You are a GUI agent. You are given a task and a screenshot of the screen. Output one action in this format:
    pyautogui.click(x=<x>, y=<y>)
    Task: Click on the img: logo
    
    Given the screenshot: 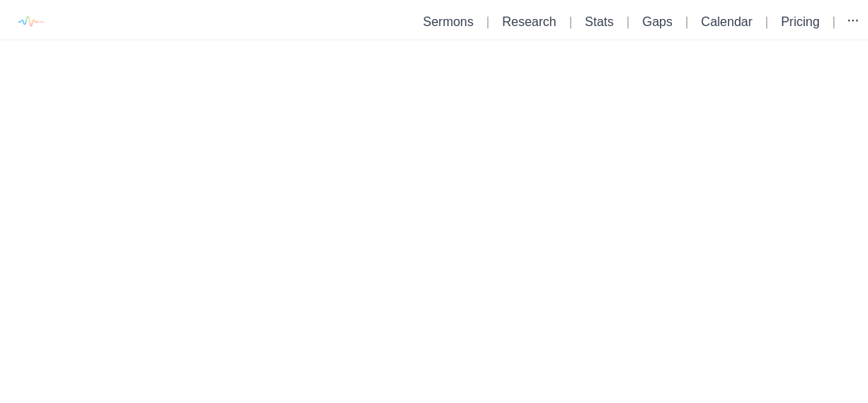 What is the action you would take?
    pyautogui.click(x=30, y=21)
    